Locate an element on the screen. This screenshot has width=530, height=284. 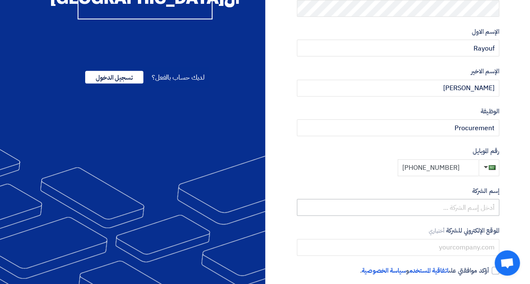
a: تسجيل الدخول is located at coordinates (114, 78).